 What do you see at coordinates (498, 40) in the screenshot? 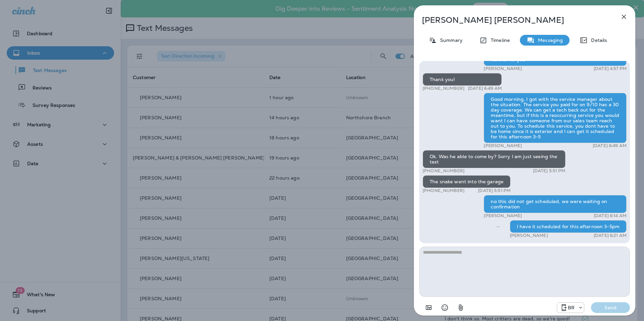
I see `p: Timeline` at bounding box center [498, 40].